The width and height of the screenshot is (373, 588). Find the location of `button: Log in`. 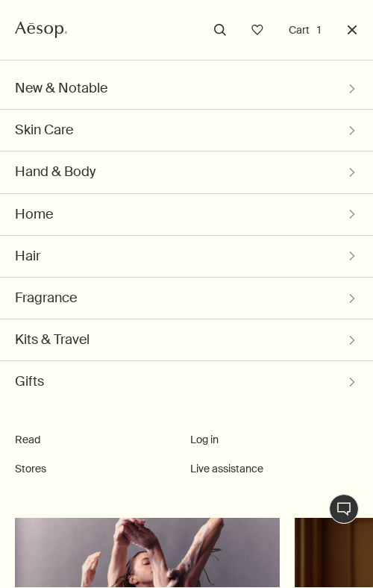

button: Log in is located at coordinates (205, 440).